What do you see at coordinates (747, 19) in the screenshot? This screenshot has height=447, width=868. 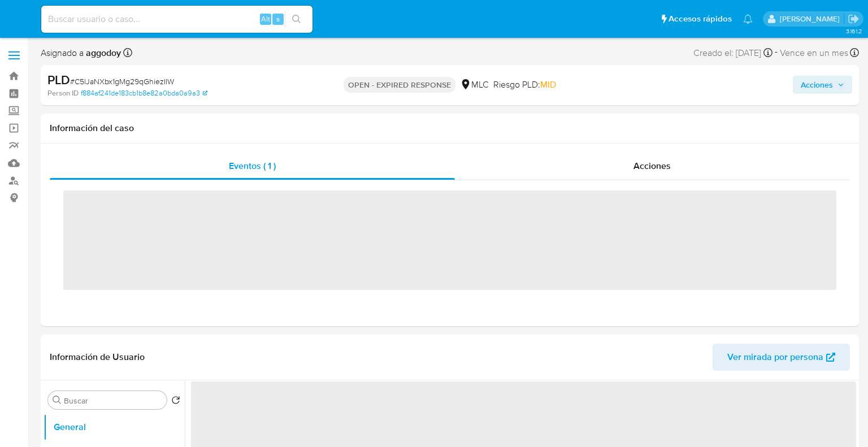 I see `a: Notificaciones` at bounding box center [747, 19].